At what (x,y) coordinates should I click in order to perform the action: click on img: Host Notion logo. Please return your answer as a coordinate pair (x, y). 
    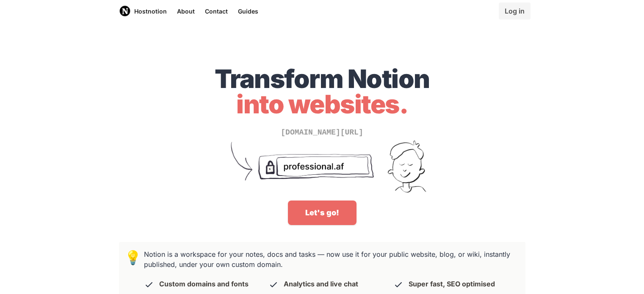
    Looking at the image, I should click on (125, 11).